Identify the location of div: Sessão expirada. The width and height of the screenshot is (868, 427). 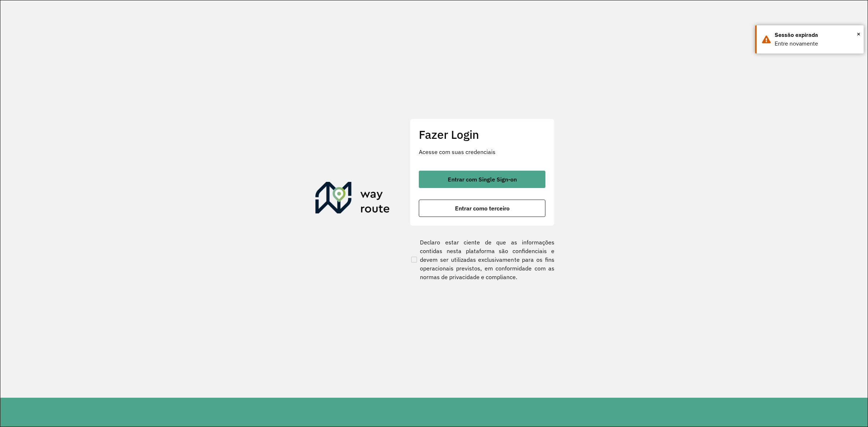
(817, 35).